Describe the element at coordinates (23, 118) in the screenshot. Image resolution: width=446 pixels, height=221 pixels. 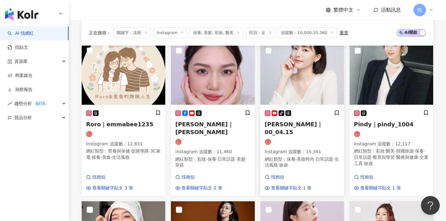
I see `span: 競品分析` at that location.